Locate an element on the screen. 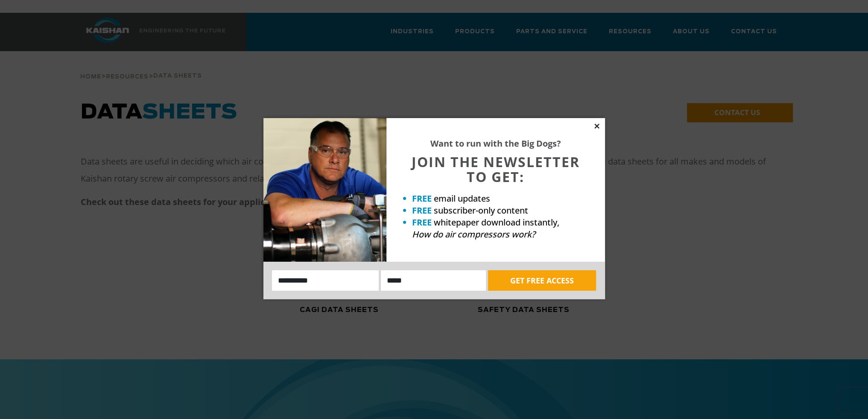  button: GET FREE ACCESS is located at coordinates (542, 281).